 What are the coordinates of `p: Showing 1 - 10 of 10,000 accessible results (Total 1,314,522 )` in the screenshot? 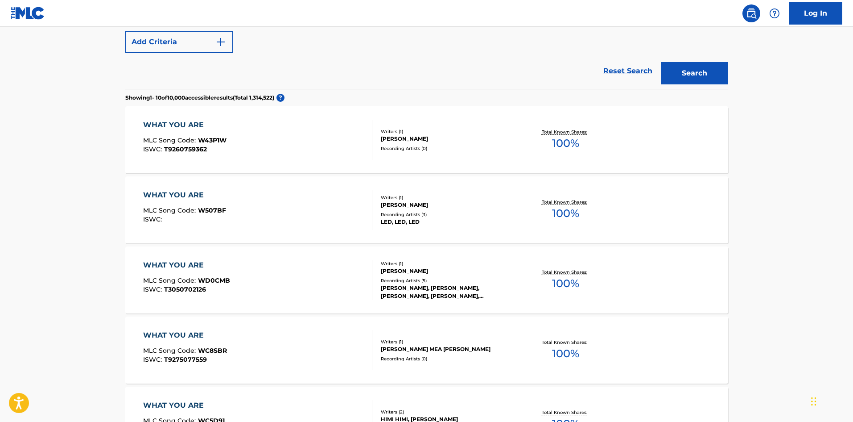 It's located at (200, 98).